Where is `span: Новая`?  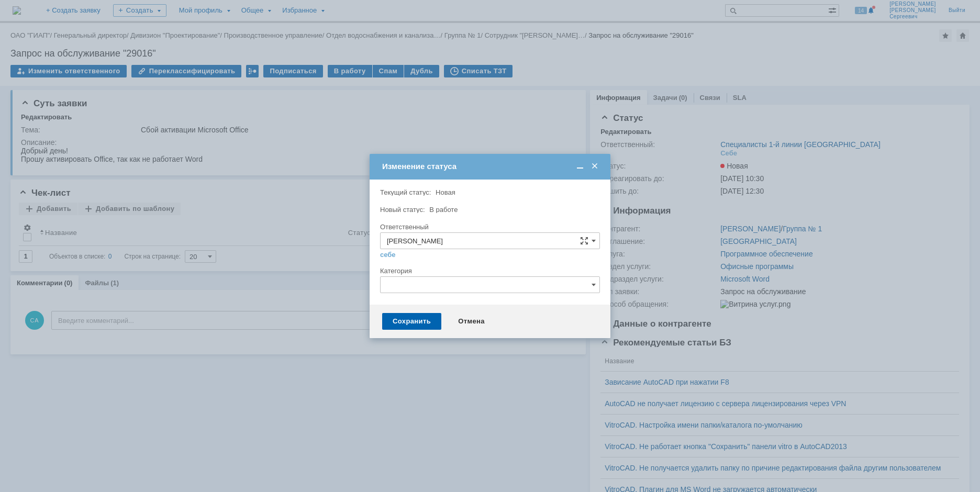
span: Новая is located at coordinates (445, 192).